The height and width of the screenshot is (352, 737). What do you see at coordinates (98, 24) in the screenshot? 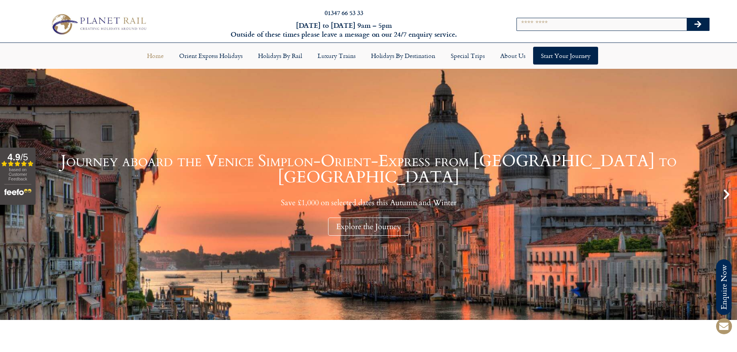
I see `img: Planet Rail Train Holidays Logo` at bounding box center [98, 24].